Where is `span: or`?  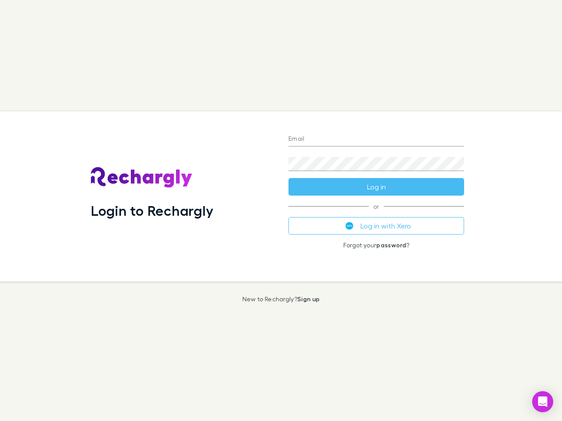
span: or is located at coordinates (376, 206).